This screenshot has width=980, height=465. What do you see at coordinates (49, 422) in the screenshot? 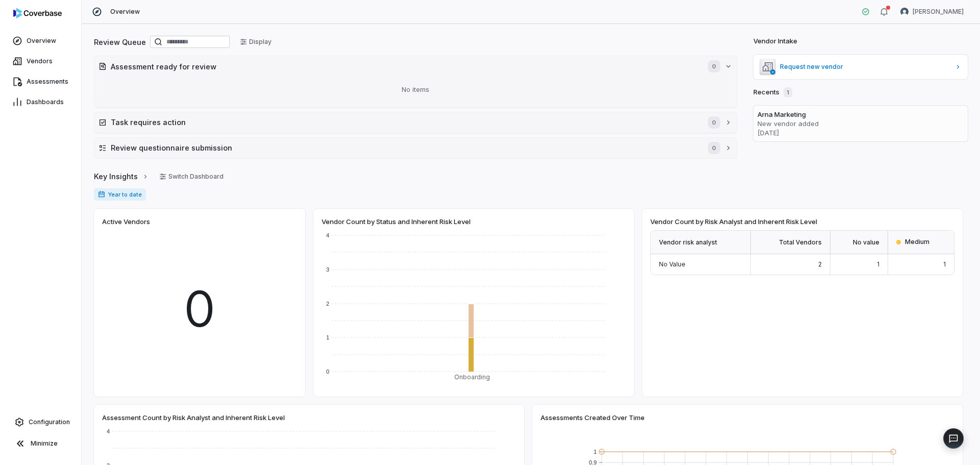
I see `span: Configuration` at bounding box center [49, 422].